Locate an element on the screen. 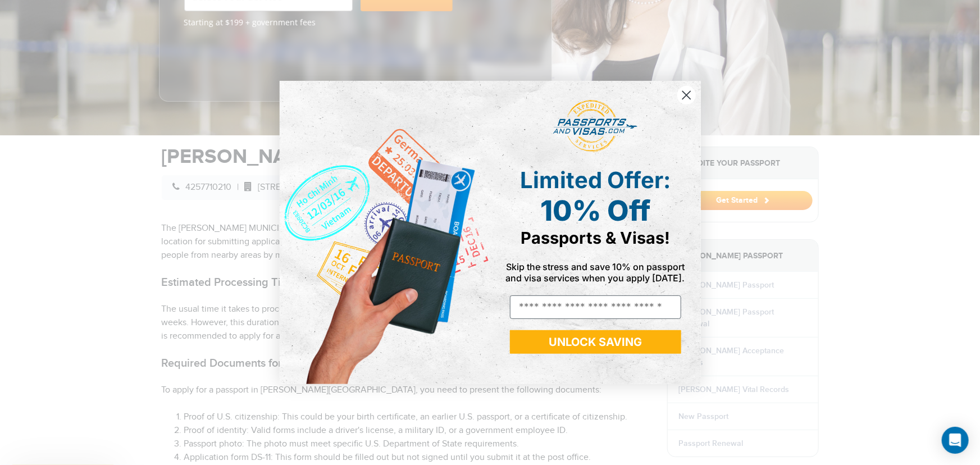 This screenshot has height=465, width=980. span: Limited Offer: is located at coordinates (595, 180).